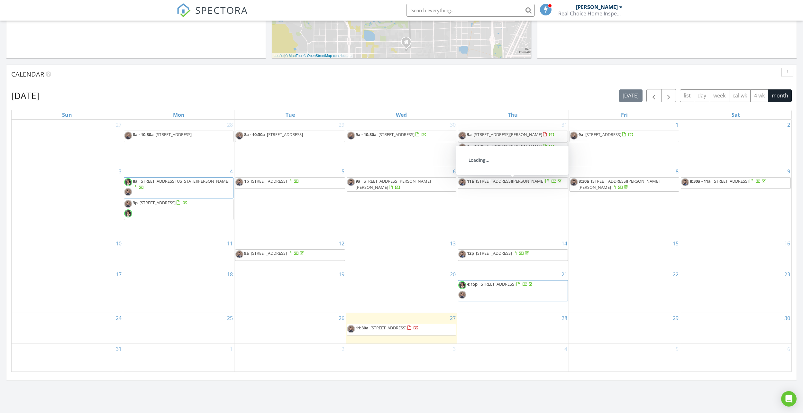  What do you see at coordinates (401, 253) in the screenshot?
I see `td: Go to August 13, 2025` at bounding box center [401, 253].